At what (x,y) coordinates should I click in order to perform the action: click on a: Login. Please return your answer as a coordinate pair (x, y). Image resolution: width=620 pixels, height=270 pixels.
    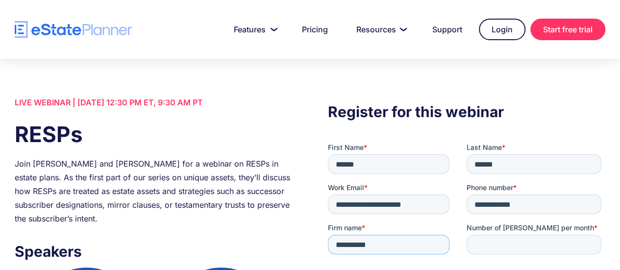
    Looking at the image, I should click on (502, 29).